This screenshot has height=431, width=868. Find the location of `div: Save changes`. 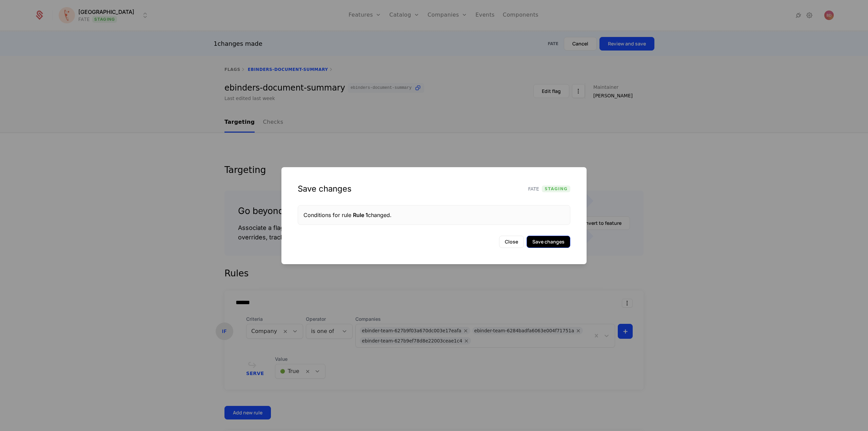

div: Save changes is located at coordinates (324, 189).